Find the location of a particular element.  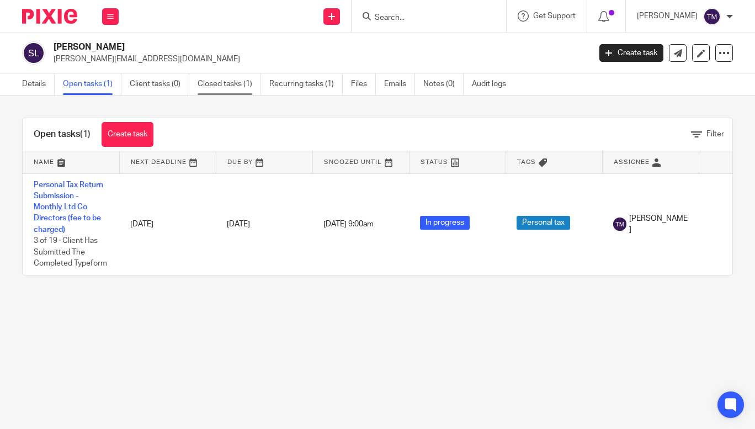

a: Closed tasks (1) is located at coordinates (229, 84).